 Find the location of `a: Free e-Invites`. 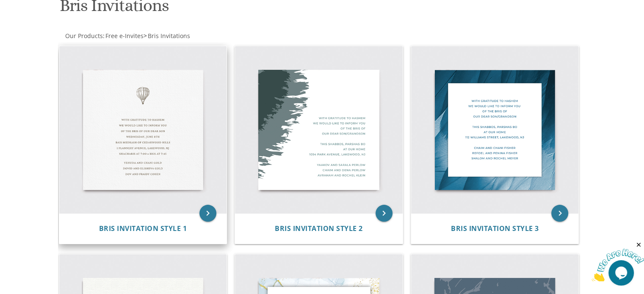

a: Free e-Invites is located at coordinates (124, 35).